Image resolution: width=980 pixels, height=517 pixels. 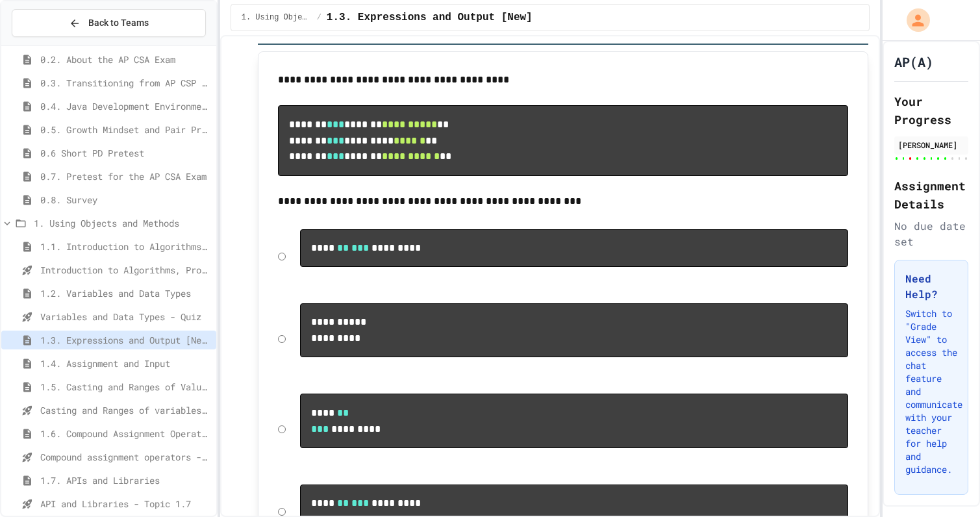 I want to click on span: 0.5. Growth Mindset and Pair Programming, so click(x=125, y=130).